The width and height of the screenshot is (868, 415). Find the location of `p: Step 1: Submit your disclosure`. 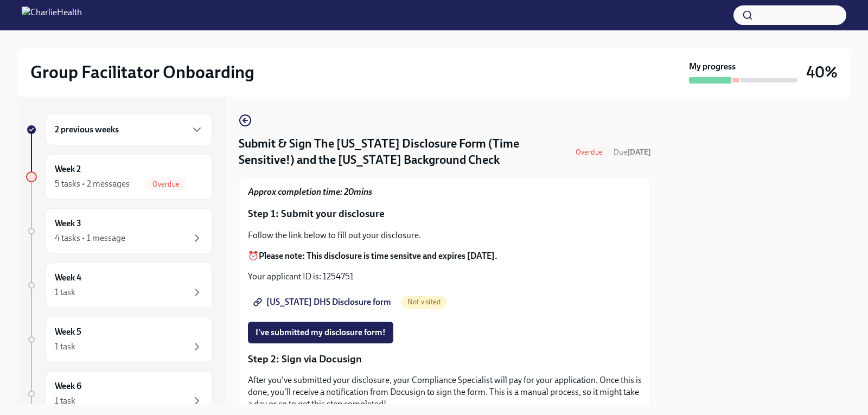

p: Step 1: Submit your disclosure is located at coordinates (445, 214).